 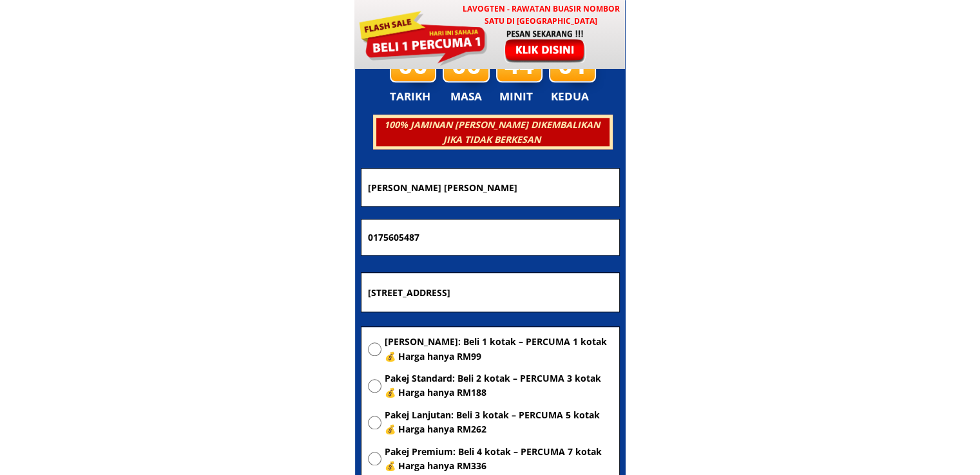 I want to click on span: Pakej Standard: Beli 2 kotak – PERCUMA 3 kotak 💰 Harga hanya RM188, so click(x=499, y=386).